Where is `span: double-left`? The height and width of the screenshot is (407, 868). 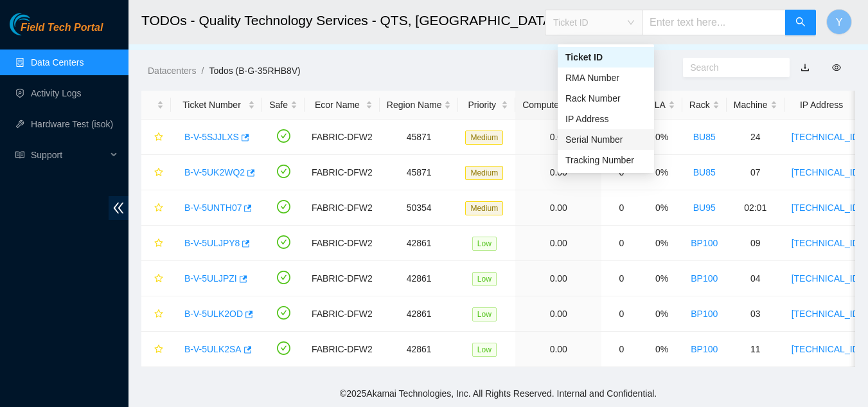
span: double-left is located at coordinates (118, 208).